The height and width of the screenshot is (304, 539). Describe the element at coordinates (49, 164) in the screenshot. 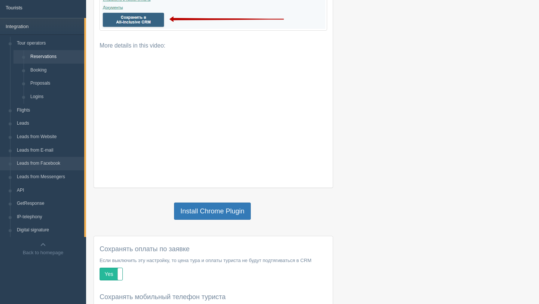

I see `a: Leads from Facebook` at that location.